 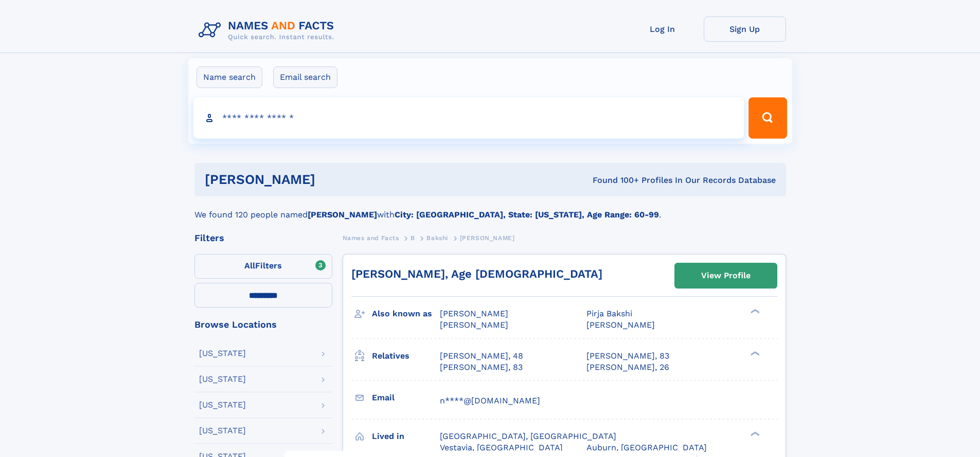 I want to click on label: Filters, so click(x=263, y=267).